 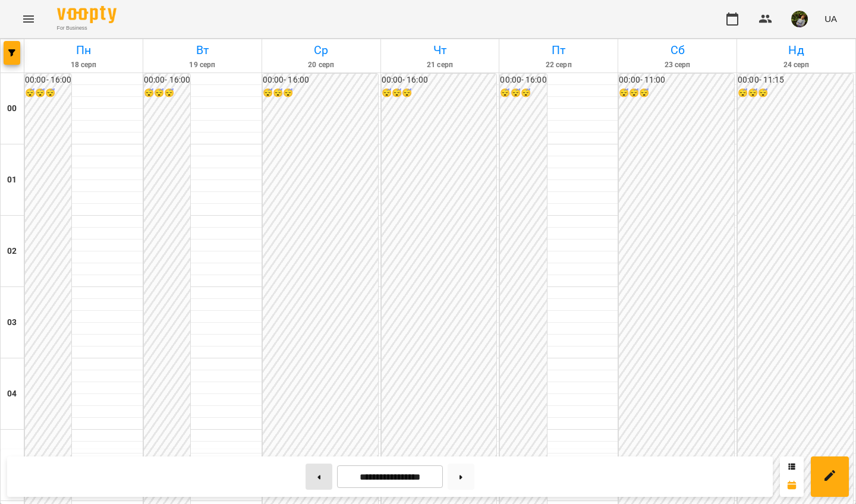 I want to click on h6: 02, so click(x=12, y=252).